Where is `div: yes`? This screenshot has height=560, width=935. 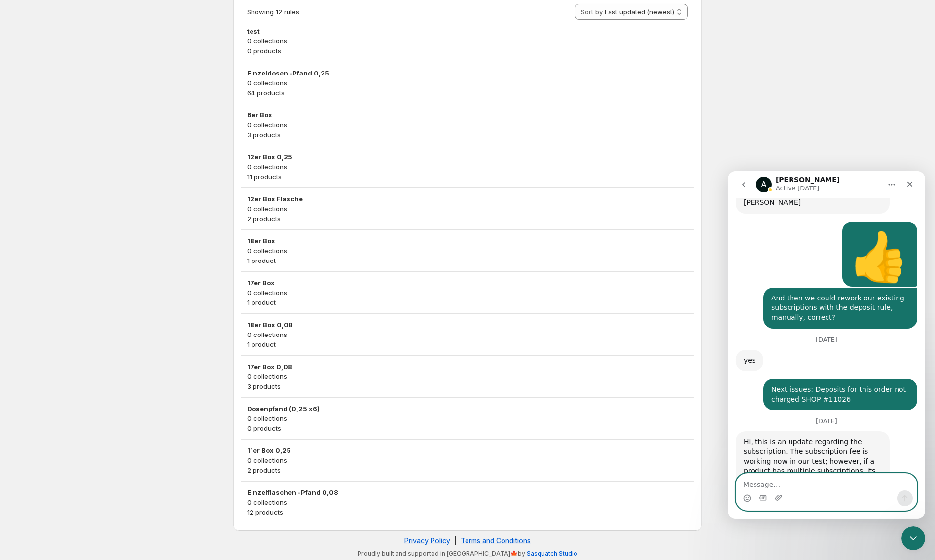
div: yes is located at coordinates (22, 190).